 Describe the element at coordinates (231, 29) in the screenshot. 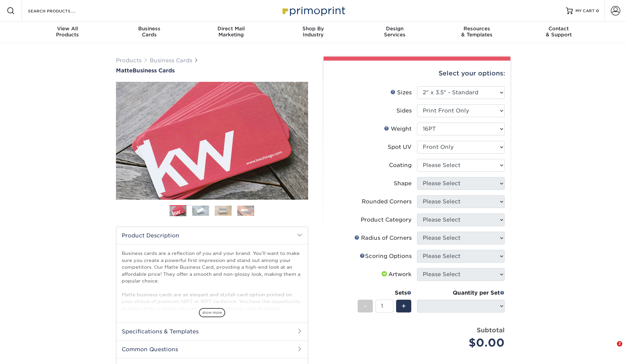

I see `span: Direct Mail` at that location.